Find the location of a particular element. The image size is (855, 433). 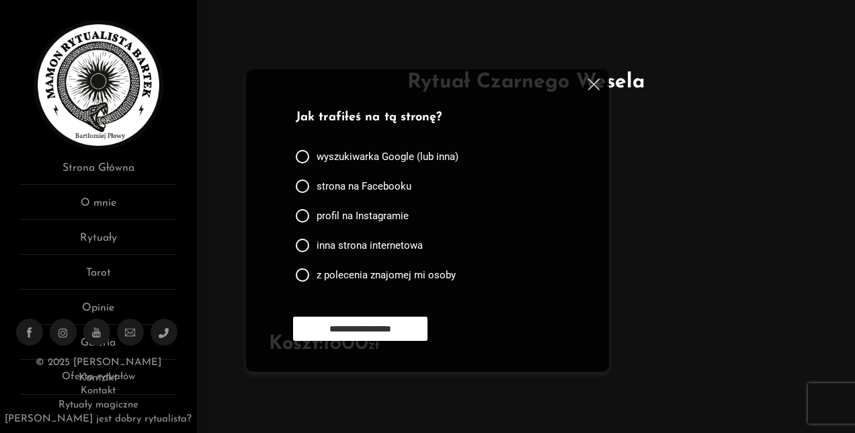

span: profil na Instagramie is located at coordinates (362, 216).